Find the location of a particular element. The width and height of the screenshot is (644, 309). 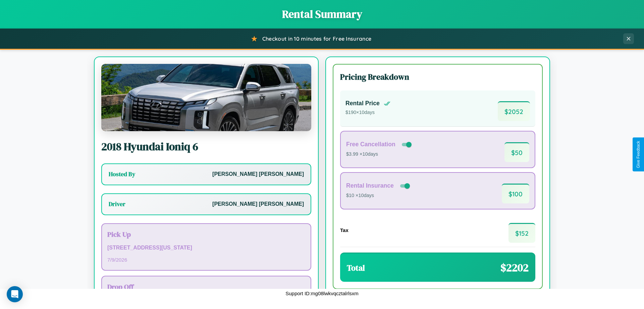

p: $3.99 × 10 days is located at coordinates (379, 154).